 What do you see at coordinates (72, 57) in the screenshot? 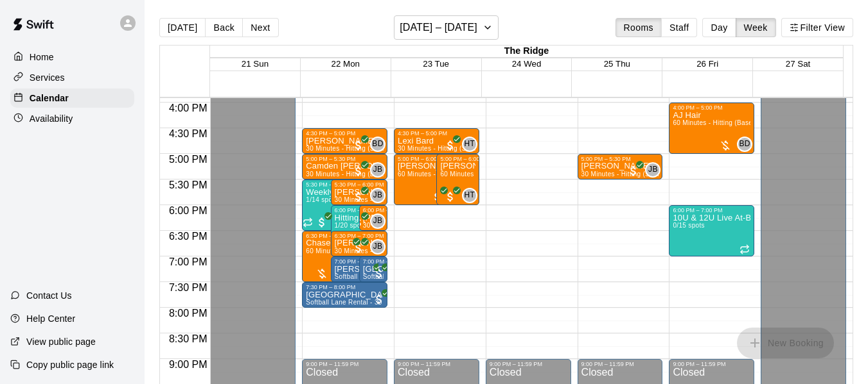
I see `div: Home` at bounding box center [72, 57].